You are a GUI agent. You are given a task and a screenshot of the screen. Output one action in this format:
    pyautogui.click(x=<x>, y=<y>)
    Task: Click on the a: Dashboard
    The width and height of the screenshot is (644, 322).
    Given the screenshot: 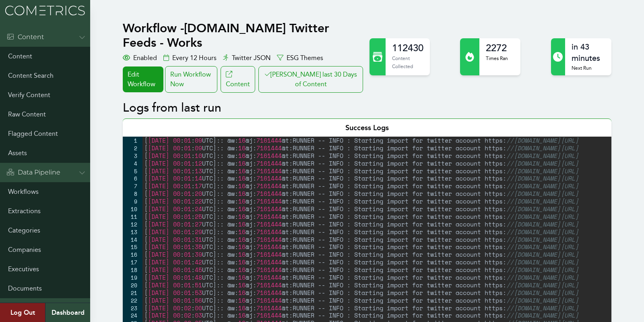 What is the action you would take?
    pyautogui.click(x=68, y=312)
    